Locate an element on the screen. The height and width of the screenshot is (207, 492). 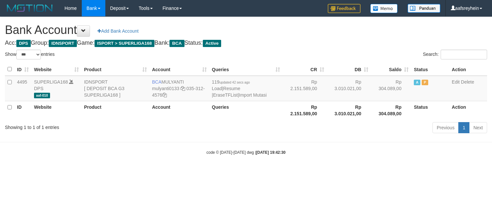
h1: Bank Account is located at coordinates (246, 30).